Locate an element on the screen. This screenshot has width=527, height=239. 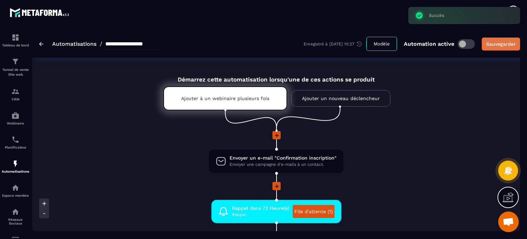
a: Ajouter un nouveau déclencheur is located at coordinates (341, 98).